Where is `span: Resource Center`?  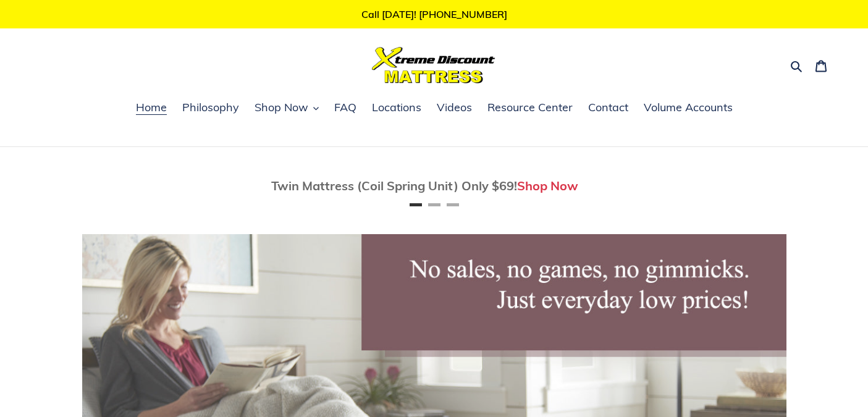
span: Resource Center is located at coordinates (530, 108).